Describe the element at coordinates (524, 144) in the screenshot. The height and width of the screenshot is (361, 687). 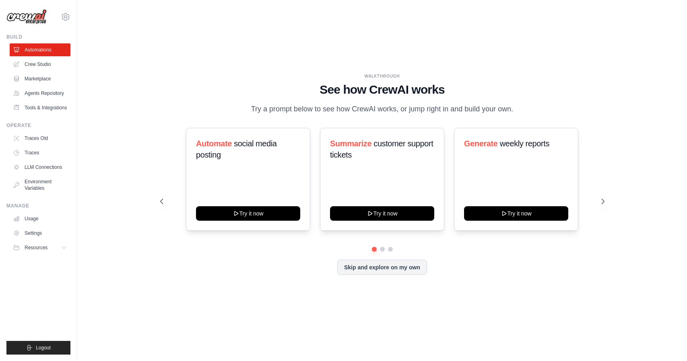
I see `span: weekly reports` at that location.